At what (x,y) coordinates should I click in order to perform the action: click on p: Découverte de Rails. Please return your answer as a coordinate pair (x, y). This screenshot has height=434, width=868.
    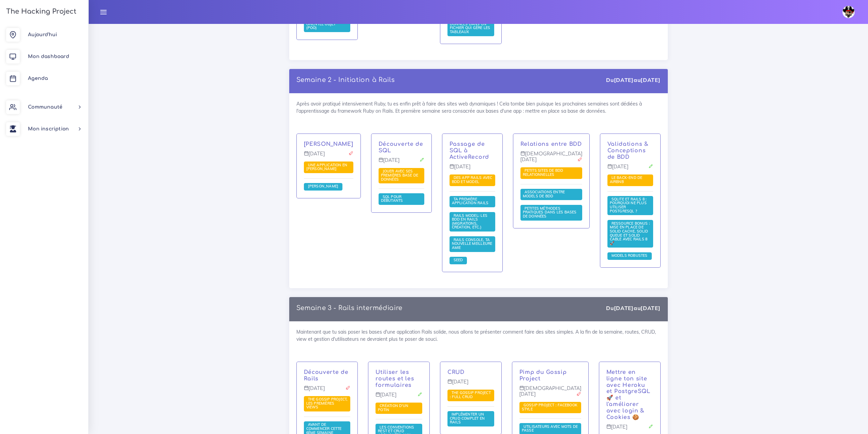
    Looking at the image, I should click on (327, 376).